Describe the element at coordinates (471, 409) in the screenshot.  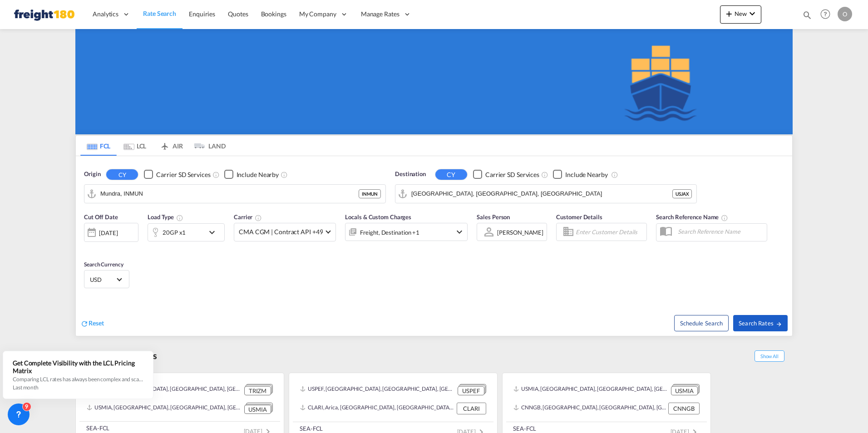
I see `div: CLARI` at that location.